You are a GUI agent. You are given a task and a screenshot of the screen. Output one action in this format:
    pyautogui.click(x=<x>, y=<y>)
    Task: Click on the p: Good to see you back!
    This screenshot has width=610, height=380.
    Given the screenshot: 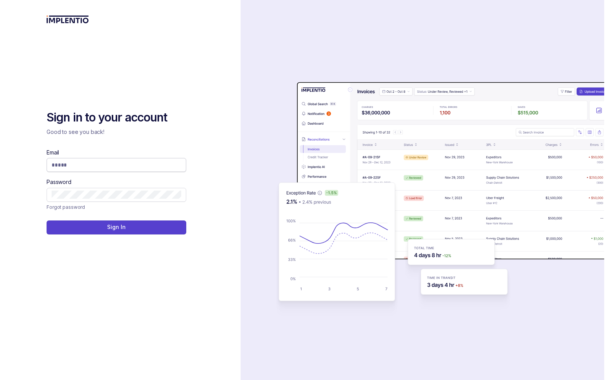 What is the action you would take?
    pyautogui.click(x=116, y=132)
    